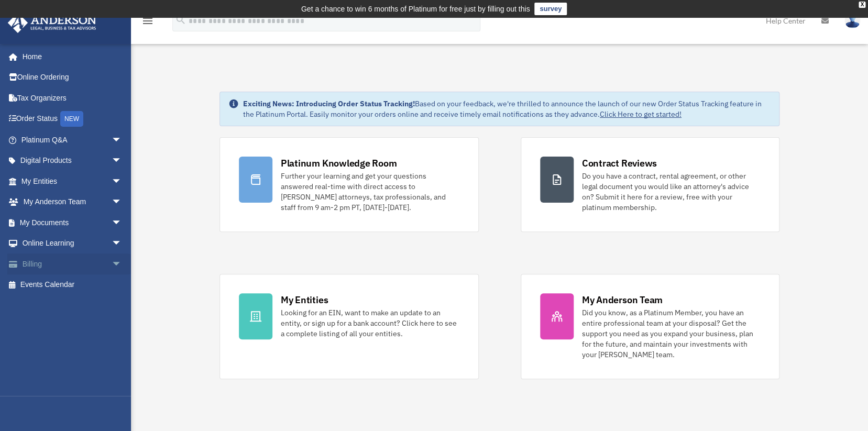 This screenshot has width=868, height=431. I want to click on div: Contract Reviews, so click(620, 163).